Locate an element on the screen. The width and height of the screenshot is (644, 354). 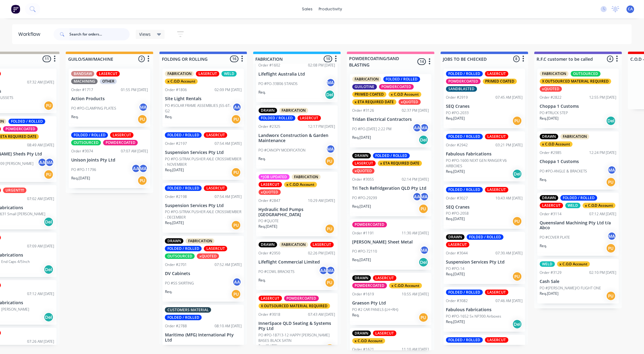
div: Order #2985 is located at coordinates (551, 153).